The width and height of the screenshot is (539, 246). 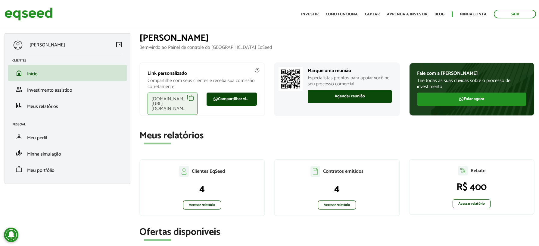 I want to click on h2: Pessoal, so click(x=70, y=124).